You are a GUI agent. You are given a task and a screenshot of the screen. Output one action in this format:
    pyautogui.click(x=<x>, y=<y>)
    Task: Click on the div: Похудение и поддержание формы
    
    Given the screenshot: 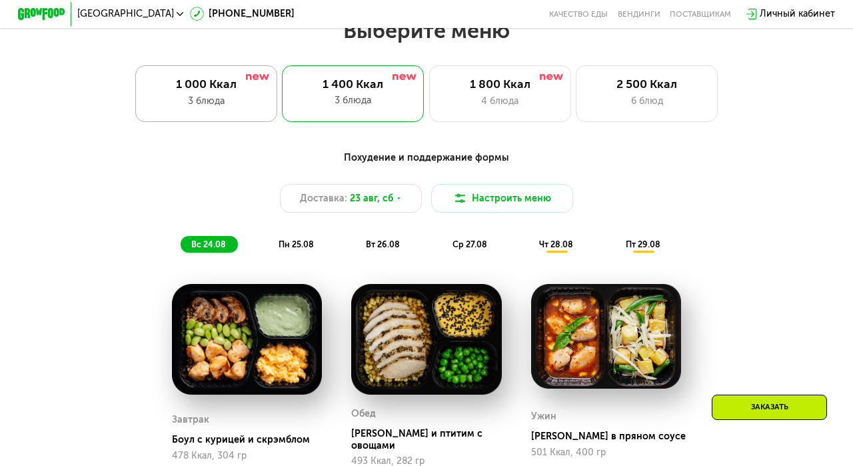 What is the action you would take?
    pyautogui.click(x=427, y=158)
    